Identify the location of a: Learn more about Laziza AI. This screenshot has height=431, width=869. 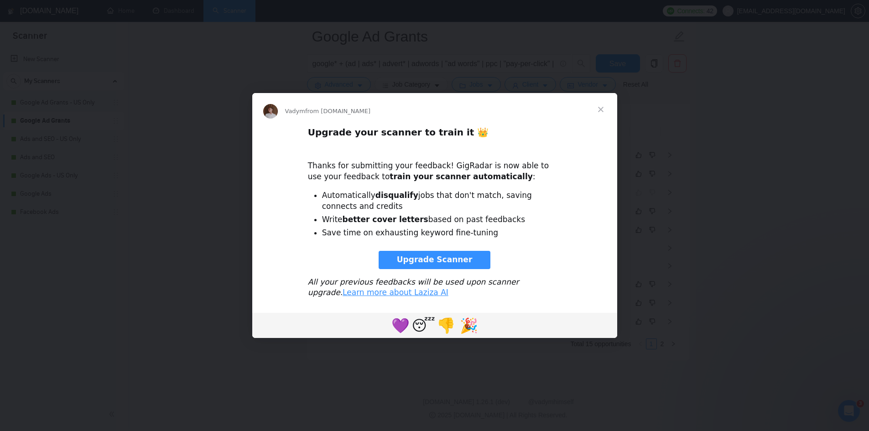
(395, 292).